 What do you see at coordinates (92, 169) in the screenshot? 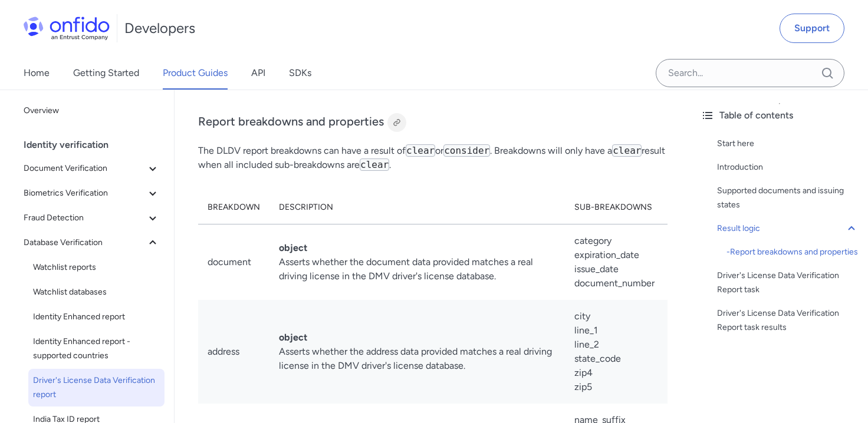
I see `button: Document Verification` at bounding box center [92, 169].